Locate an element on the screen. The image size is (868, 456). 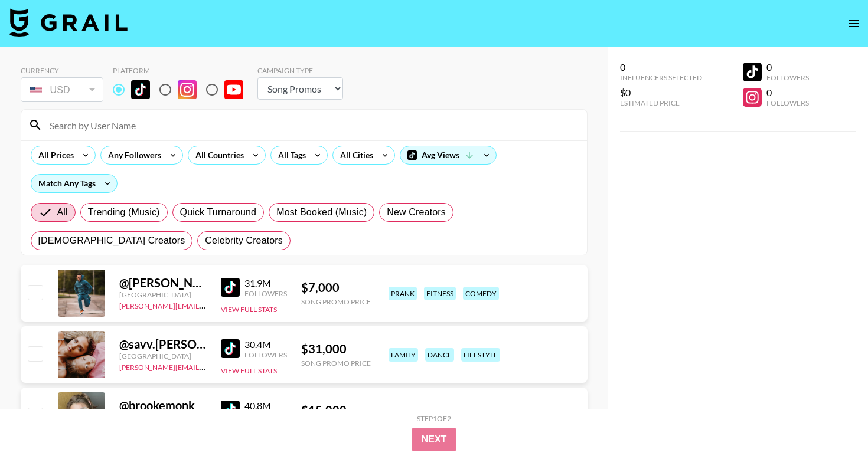
span: New Creators is located at coordinates (416, 212).